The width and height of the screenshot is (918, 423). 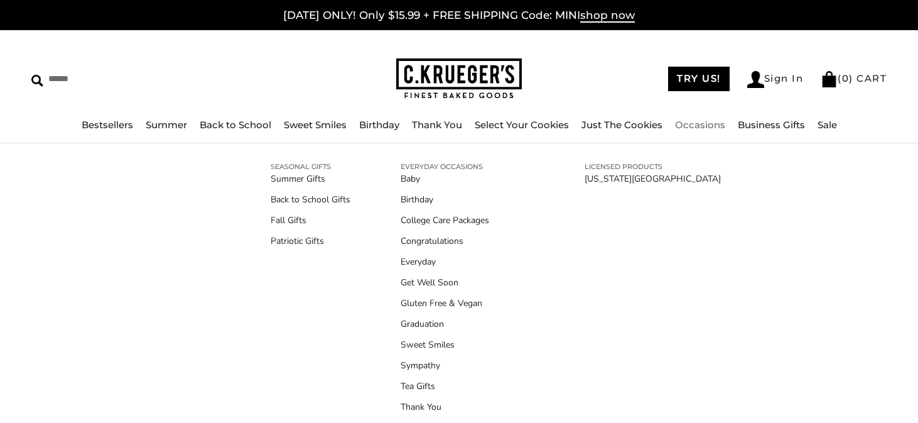 I want to click on a: Sign In, so click(x=776, y=79).